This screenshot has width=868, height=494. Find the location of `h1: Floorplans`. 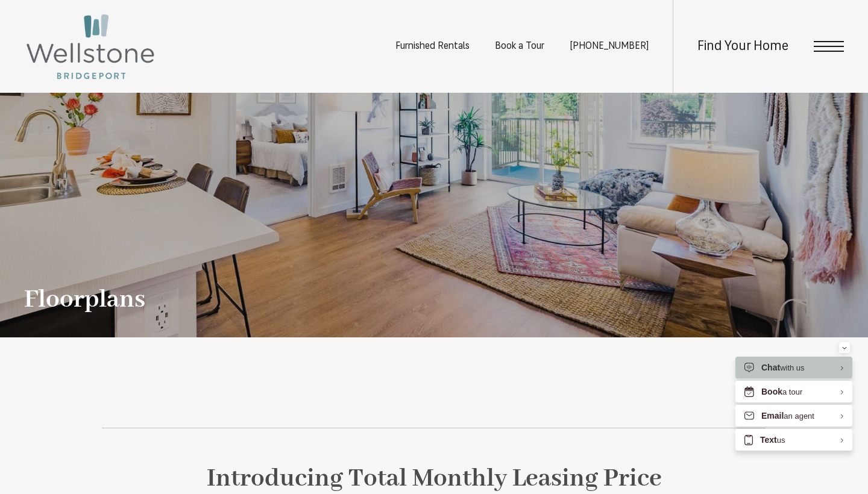

h1: Floorplans is located at coordinates (84, 300).